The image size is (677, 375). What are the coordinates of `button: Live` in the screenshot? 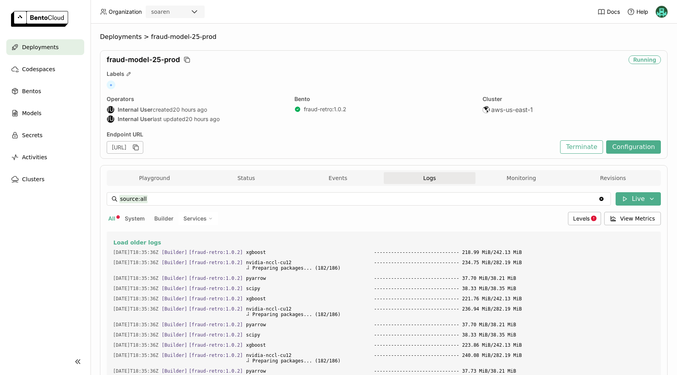 It's located at (638, 199).